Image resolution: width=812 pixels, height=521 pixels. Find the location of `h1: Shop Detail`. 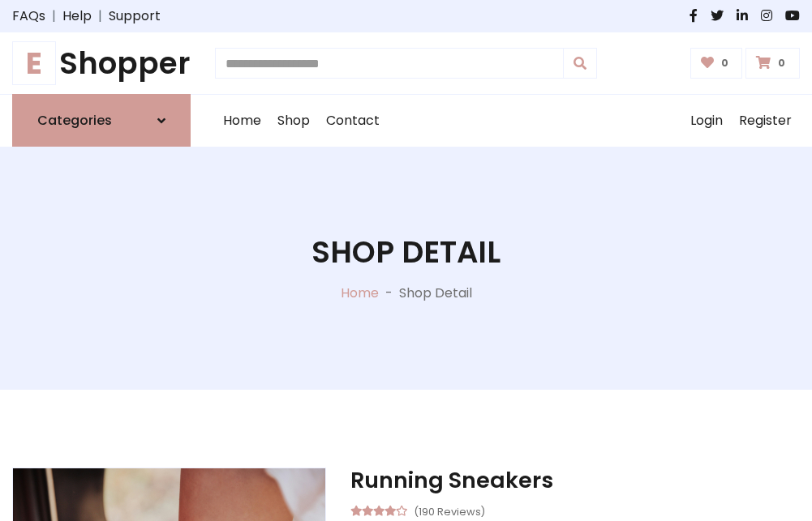

h1: Shop Detail is located at coordinates (406, 252).